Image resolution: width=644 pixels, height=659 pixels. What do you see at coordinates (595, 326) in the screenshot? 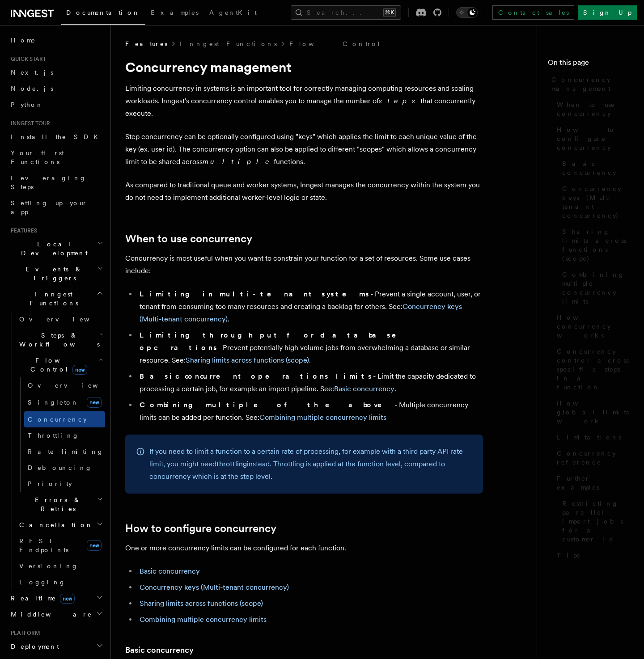
I see `span: How concurrency works` at bounding box center [595, 326].